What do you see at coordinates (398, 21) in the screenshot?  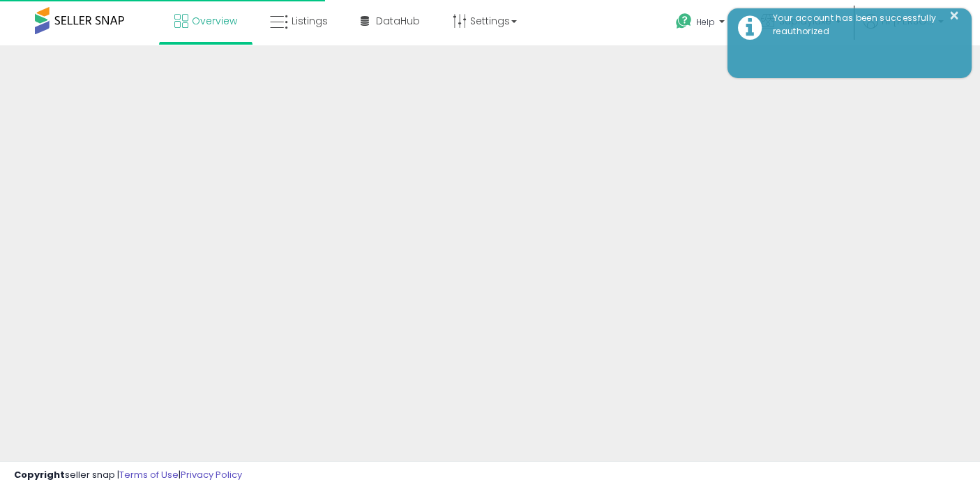 I see `span: DataHub` at bounding box center [398, 21].